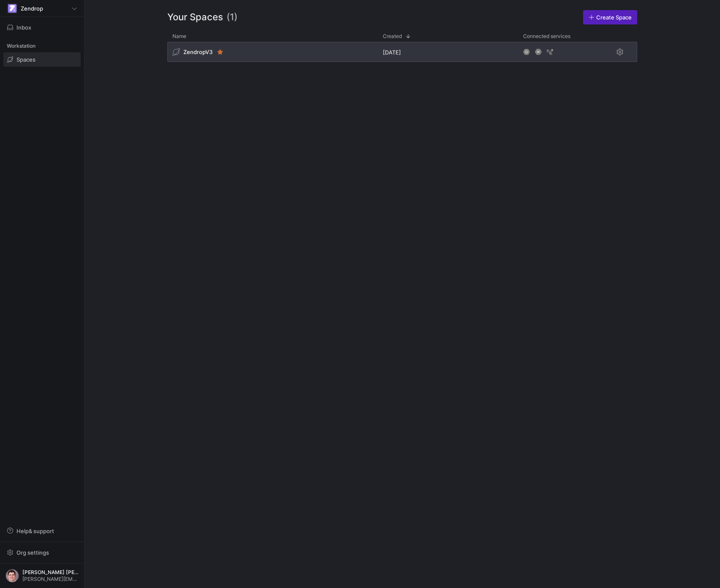 This screenshot has width=720, height=588. What do you see at coordinates (610, 17) in the screenshot?
I see `a: Create Space` at bounding box center [610, 17].